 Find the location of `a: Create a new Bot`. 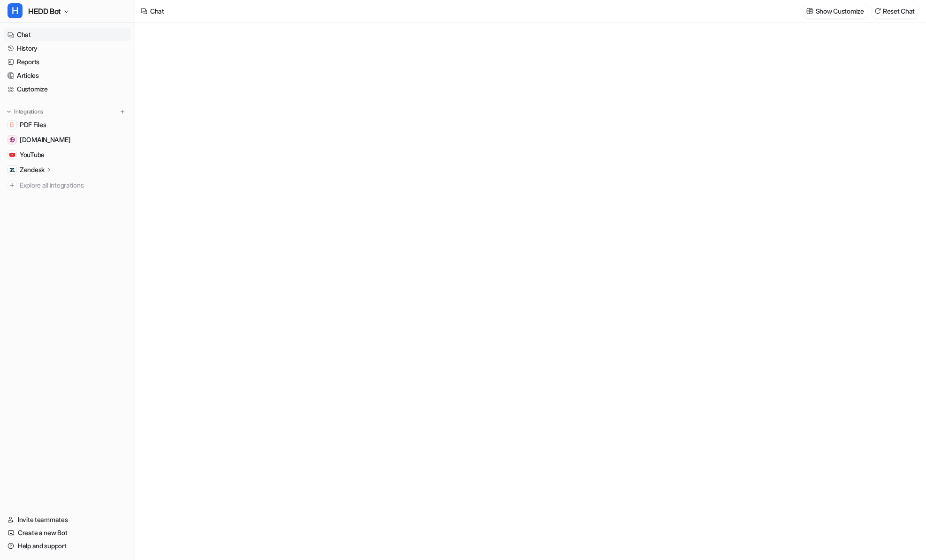

a: Create a new Bot is located at coordinates (67, 533).